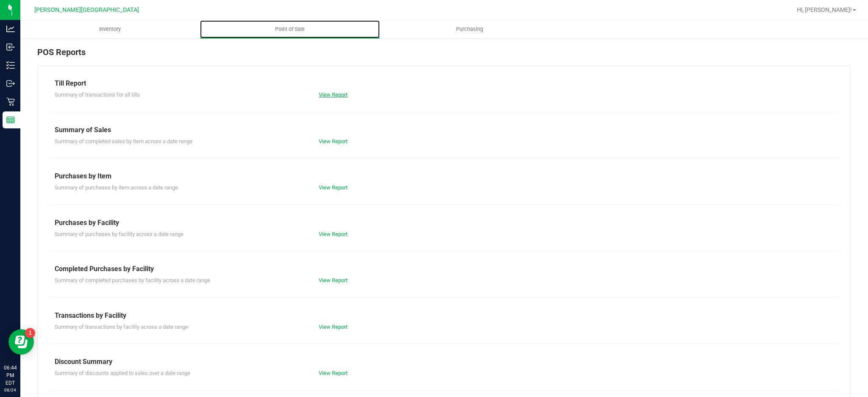  What do you see at coordinates (469, 29) in the screenshot?
I see `a: Purchasing` at bounding box center [469, 29].